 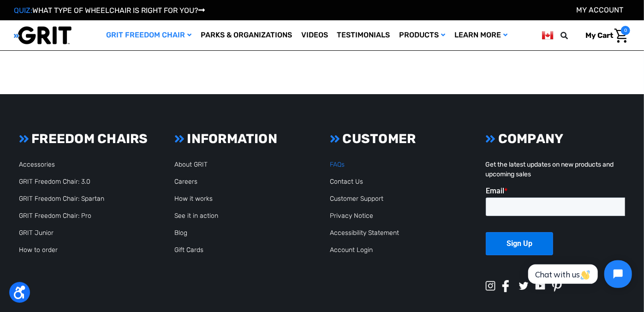 What do you see at coordinates (23, 10) in the screenshot?
I see `span: QUIZ:` at bounding box center [23, 10].